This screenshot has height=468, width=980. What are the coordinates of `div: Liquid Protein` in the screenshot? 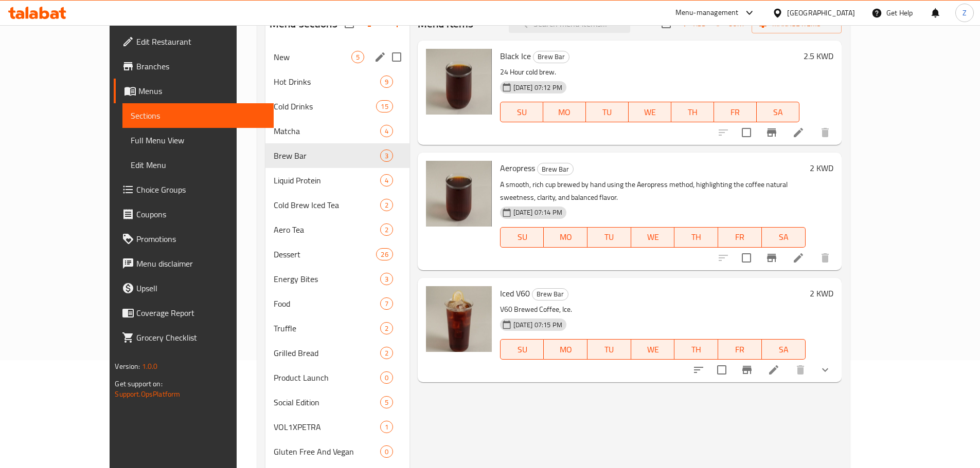 It's located at (326, 181).